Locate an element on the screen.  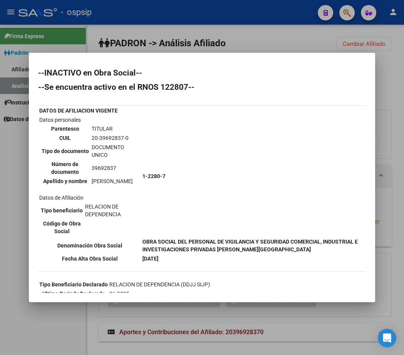
td: 39692837 is located at coordinates (116, 168).